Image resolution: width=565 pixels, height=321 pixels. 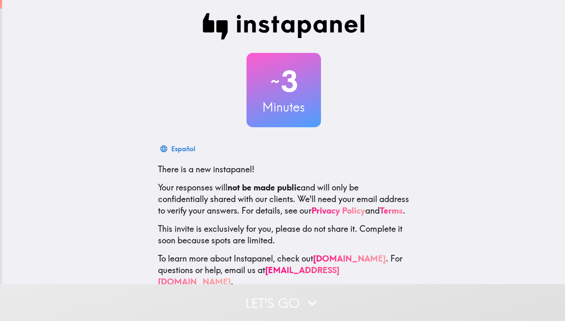 I want to click on a: Privacy Policy, so click(x=338, y=210).